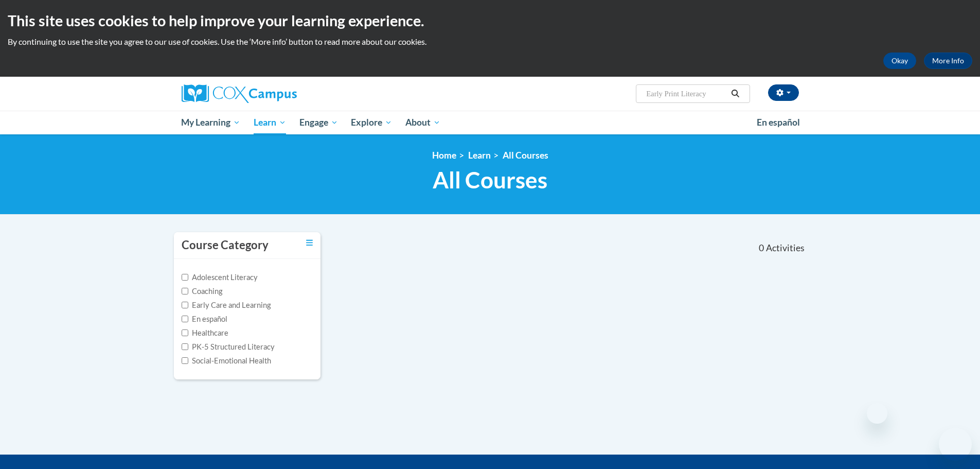 The width and height of the screenshot is (980, 469). What do you see at coordinates (423, 122) in the screenshot?
I see `a: About` at bounding box center [423, 122].